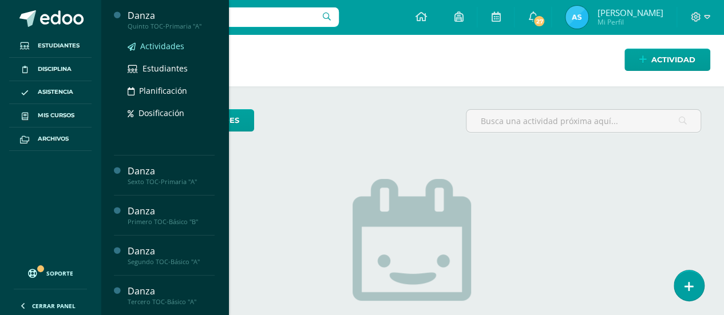 The image size is (724, 315). I want to click on span: Archivos, so click(53, 139).